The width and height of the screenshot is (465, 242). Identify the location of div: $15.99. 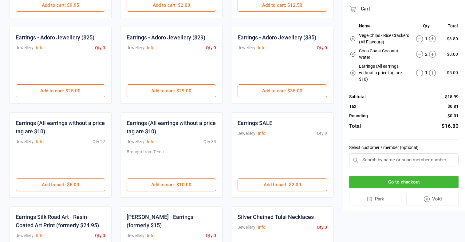
(452, 96).